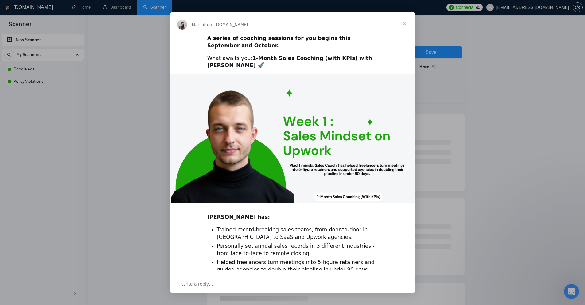 Image resolution: width=585 pixels, height=305 pixels. I want to click on b: A series of coaching sessions for you begins this September and October., so click(279, 42).